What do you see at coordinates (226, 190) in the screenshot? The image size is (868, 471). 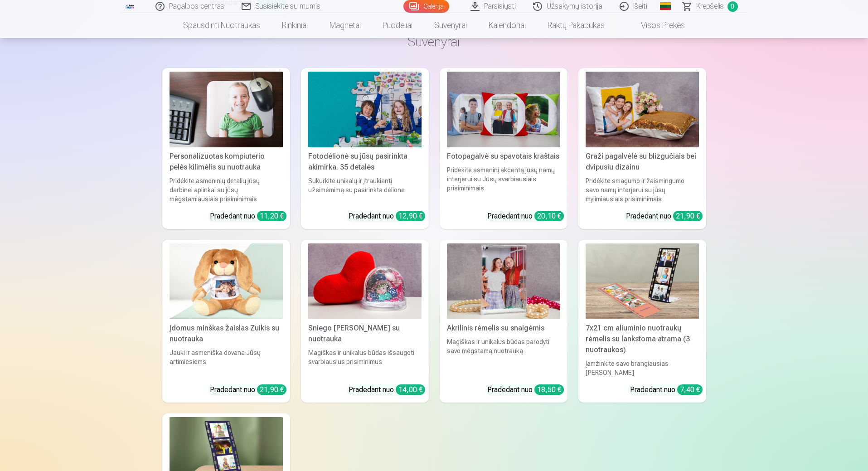 I see `div: Pridėkite asmeninių detalių jūsų darbinei aplinkai su jūsų mėgstamiausiais prisiminimais` at bounding box center [226, 190].